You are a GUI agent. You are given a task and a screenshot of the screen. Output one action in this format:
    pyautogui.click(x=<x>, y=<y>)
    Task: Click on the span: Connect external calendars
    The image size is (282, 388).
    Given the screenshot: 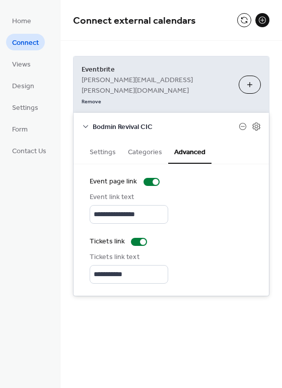 What is the action you would take?
    pyautogui.click(x=135, y=21)
    